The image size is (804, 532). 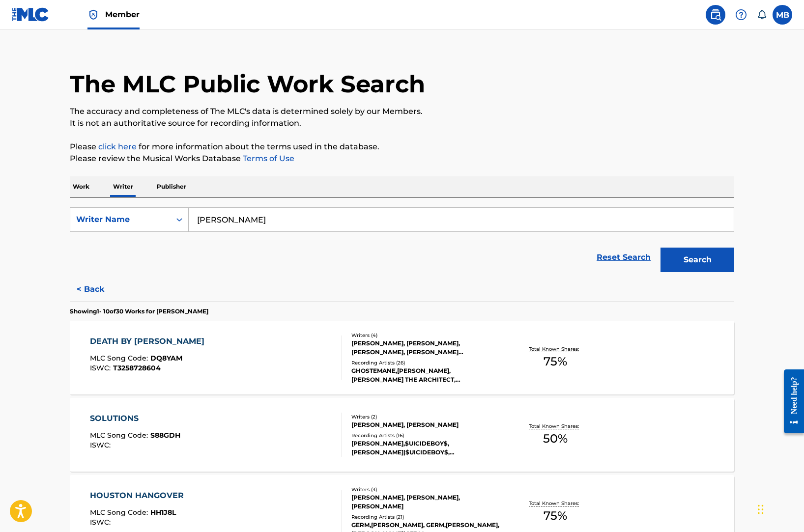 I want to click on div: Recording Artists ( 21 ), so click(x=425, y=517).